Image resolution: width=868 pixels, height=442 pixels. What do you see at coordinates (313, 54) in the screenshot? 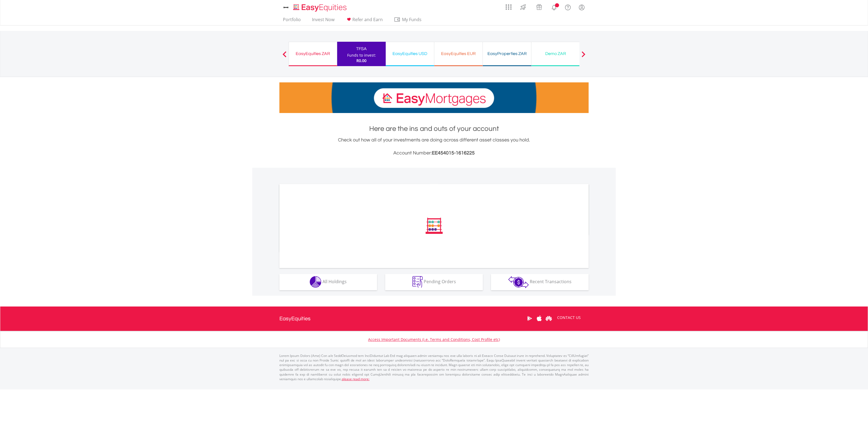
I see `div: EasyEquities ZAR` at bounding box center [313, 54].